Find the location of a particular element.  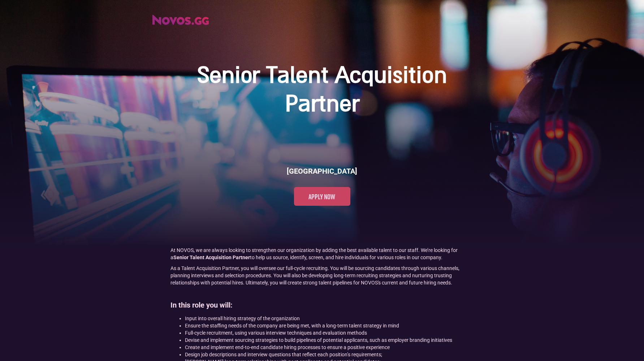

a: Apply now is located at coordinates (322, 197).